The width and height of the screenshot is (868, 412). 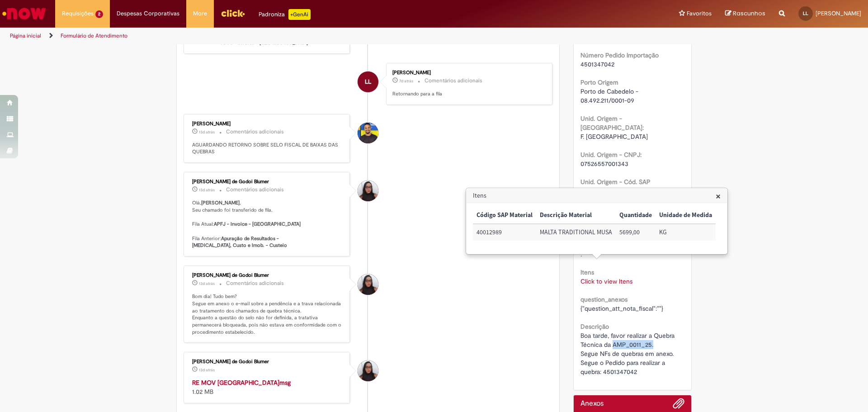 What do you see at coordinates (268, 387) in the screenshot?
I see `div: 1.02 MB` at bounding box center [268, 387].